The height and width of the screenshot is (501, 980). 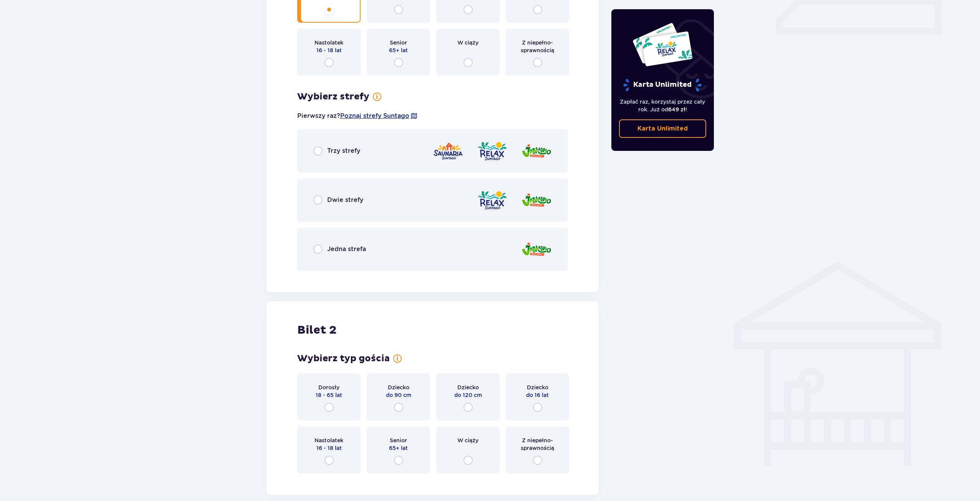 I want to click on h3: Wybierz typ gościa, so click(x=343, y=359).